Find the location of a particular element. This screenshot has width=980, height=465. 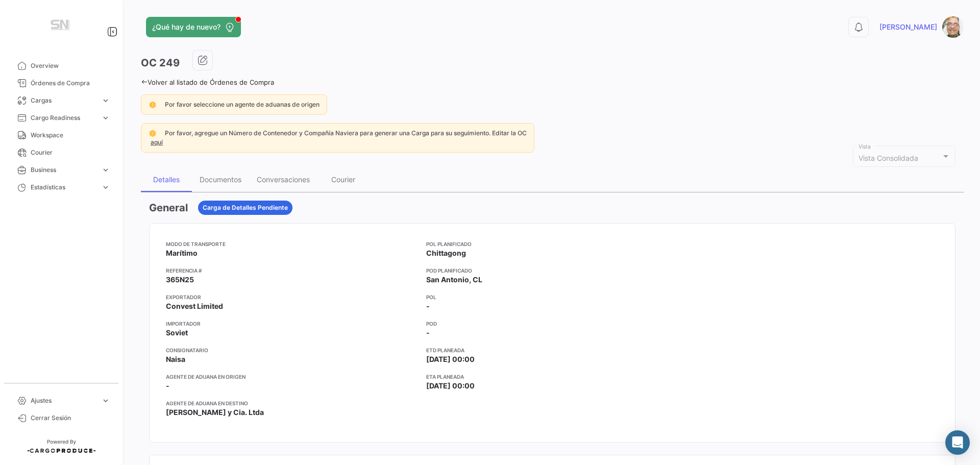

a: Workspace is located at coordinates (61, 135).